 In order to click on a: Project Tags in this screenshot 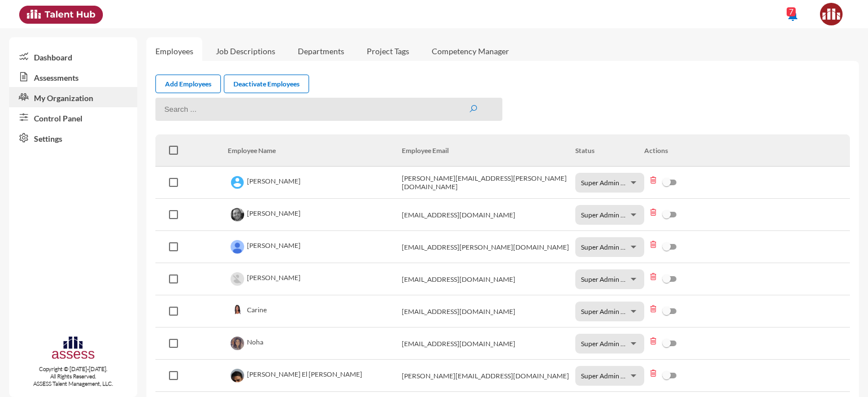, I will do `click(388, 51)`.